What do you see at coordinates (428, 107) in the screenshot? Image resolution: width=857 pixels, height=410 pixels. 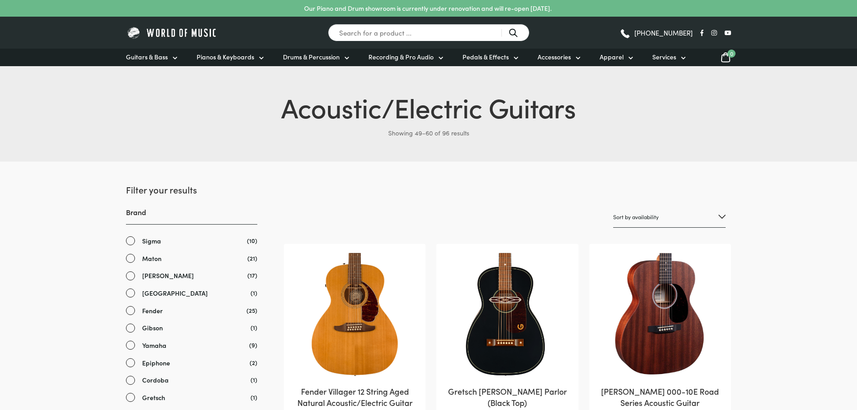 I see `h1: Acoustic/Electric Guitars` at bounding box center [428, 107].